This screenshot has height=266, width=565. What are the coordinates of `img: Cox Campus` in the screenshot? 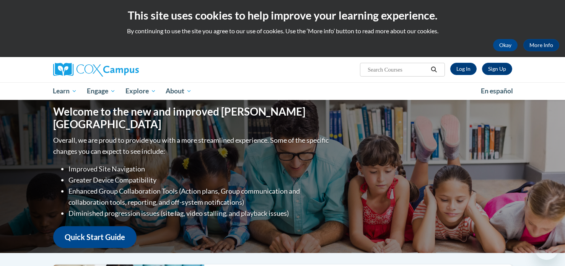 It's located at (96, 70).